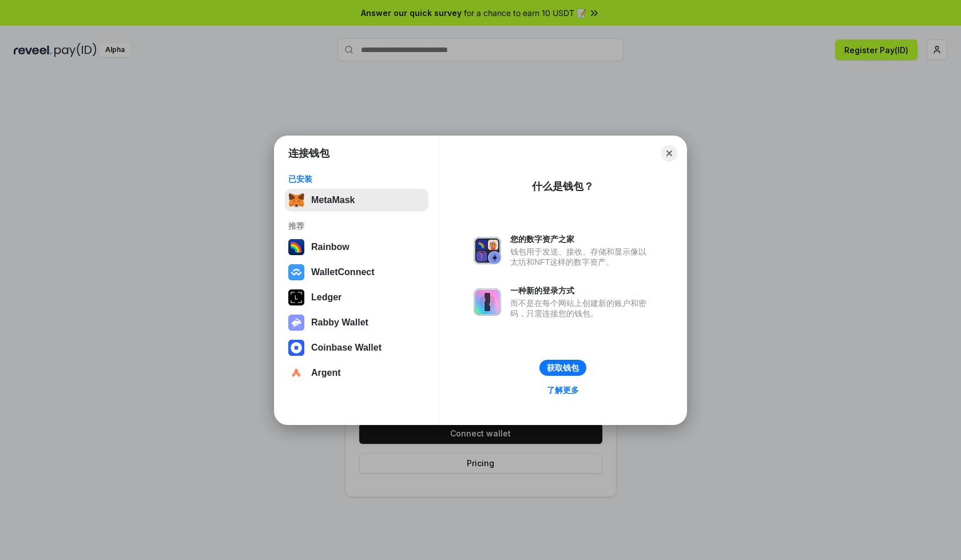 The height and width of the screenshot is (560, 961). What do you see at coordinates (357, 200) in the screenshot?
I see `button: MetaMask` at bounding box center [357, 200].